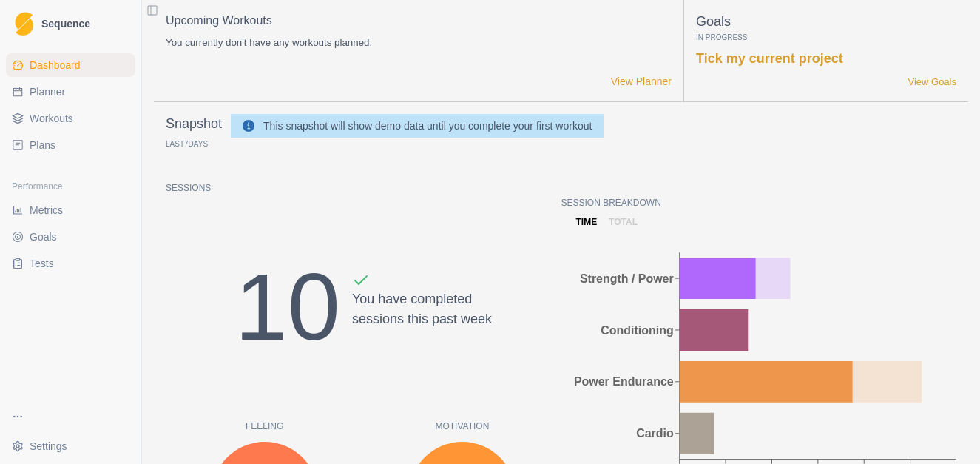  What do you see at coordinates (418, 43) in the screenshot?
I see `p: You currently don't have any workouts planned.` at bounding box center [418, 43].